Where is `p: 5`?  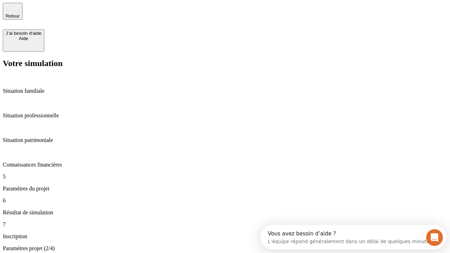 p: 5 is located at coordinates (225, 177).